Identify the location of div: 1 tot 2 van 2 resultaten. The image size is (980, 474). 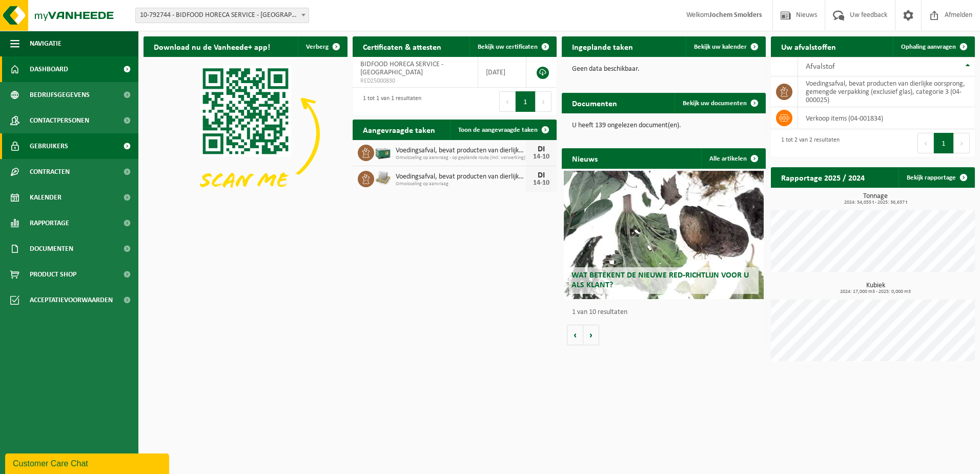
(808, 143).